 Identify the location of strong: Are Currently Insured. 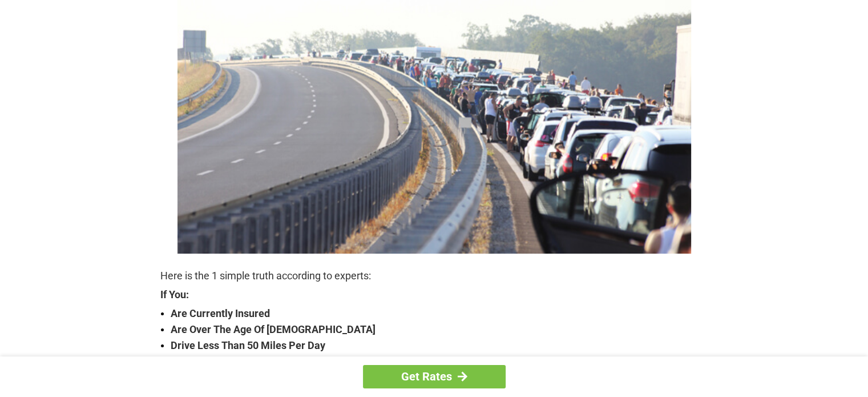
(440, 314).